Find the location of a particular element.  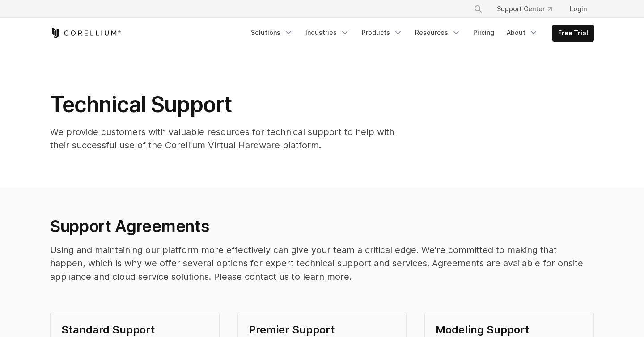

p: Using and maintaining our platform more effectively can give your team a critical edge. We're com... is located at coordinates (322, 264).